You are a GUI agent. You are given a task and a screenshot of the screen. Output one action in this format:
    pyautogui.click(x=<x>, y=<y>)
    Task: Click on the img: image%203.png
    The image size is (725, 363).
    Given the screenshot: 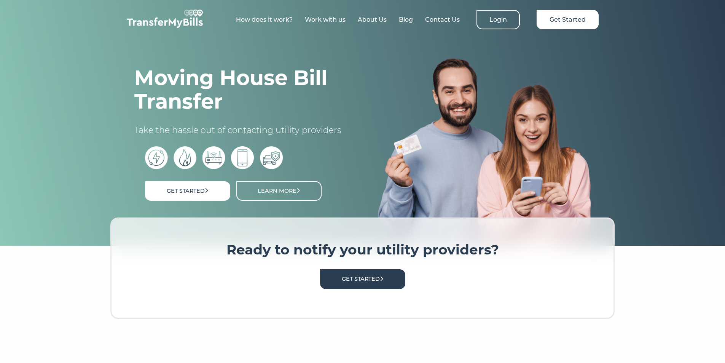 What is the action you would take?
    pyautogui.click(x=484, y=151)
    